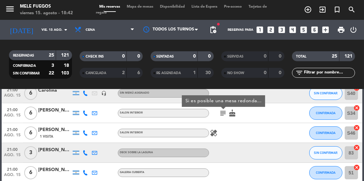 The width and height of the screenshot is (364, 181). I want to click on i: arrow_drop_down, so click(66, 30).